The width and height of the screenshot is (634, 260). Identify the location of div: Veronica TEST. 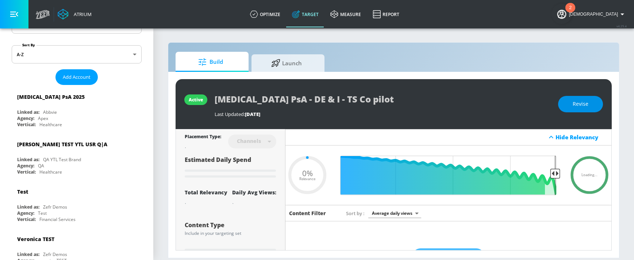
(36, 239).